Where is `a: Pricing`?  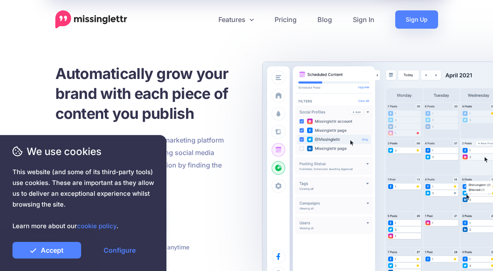 a: Pricing is located at coordinates (285, 20).